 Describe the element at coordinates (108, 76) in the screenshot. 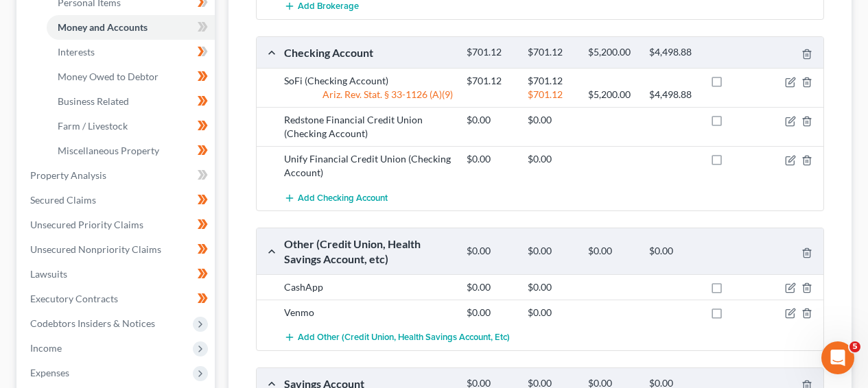

I see `span: Money Owed to Debtor` at that location.